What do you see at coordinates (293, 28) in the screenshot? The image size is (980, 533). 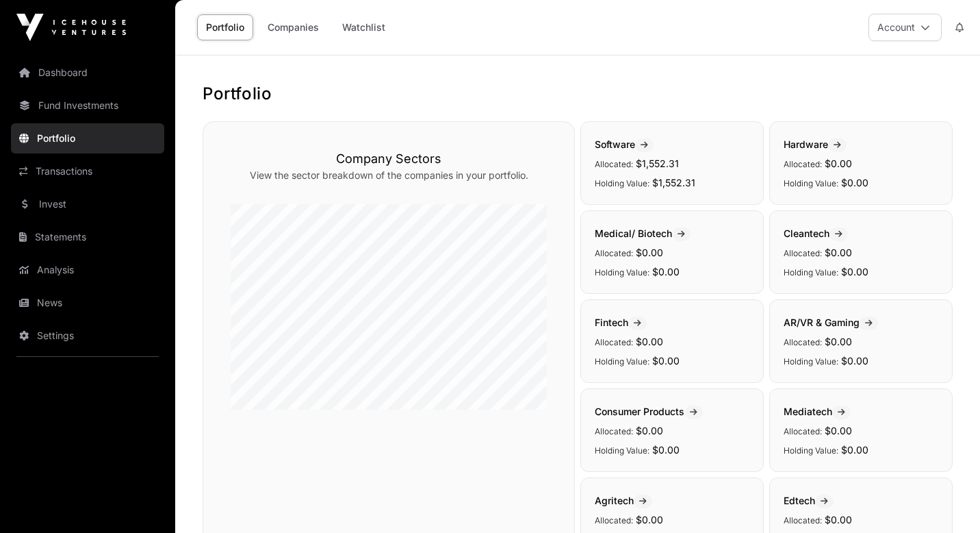 I see `a: Companies` at bounding box center [293, 28].